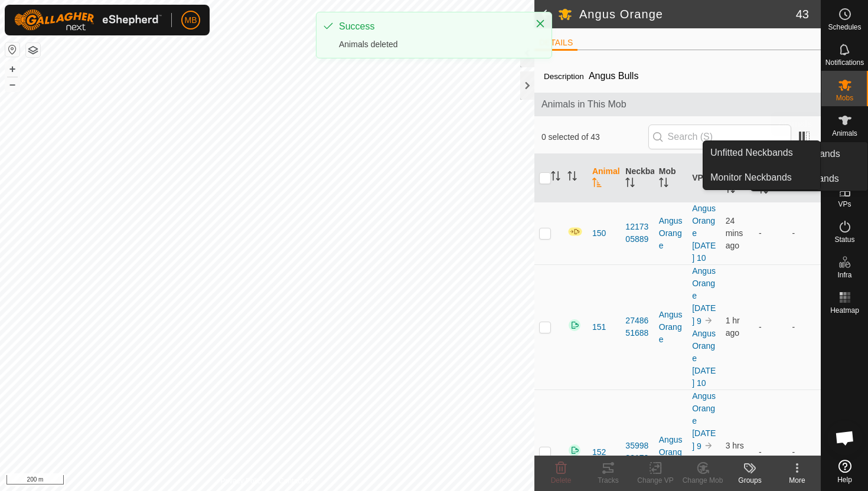 Image resolution: width=868 pixels, height=491 pixels. I want to click on span: Animals, so click(844, 133).